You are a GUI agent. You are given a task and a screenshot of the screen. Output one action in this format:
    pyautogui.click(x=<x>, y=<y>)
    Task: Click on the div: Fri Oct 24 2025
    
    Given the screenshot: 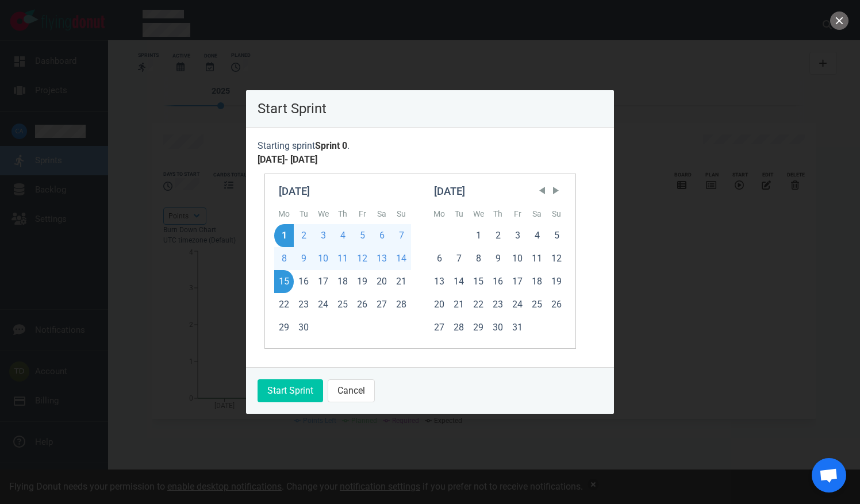 What is the action you would take?
    pyautogui.click(x=517, y=304)
    